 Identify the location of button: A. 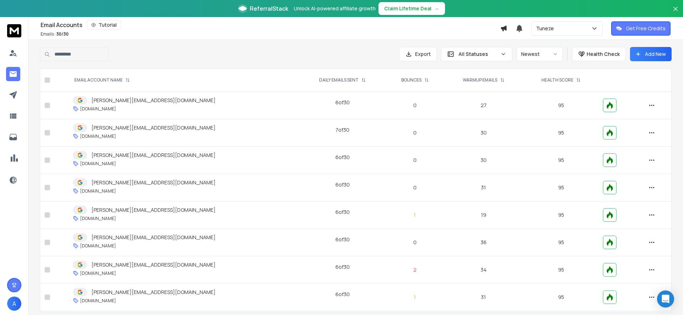
(14, 303).